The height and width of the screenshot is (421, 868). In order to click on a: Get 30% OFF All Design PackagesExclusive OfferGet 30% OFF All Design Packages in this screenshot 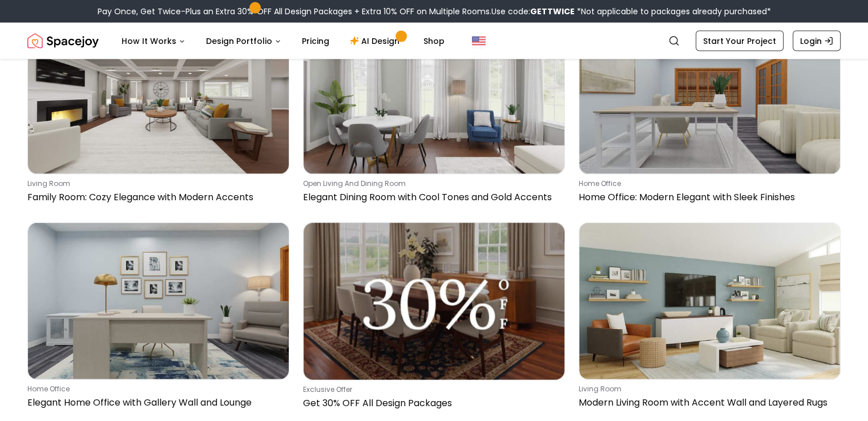, I will do `click(433, 319)`.